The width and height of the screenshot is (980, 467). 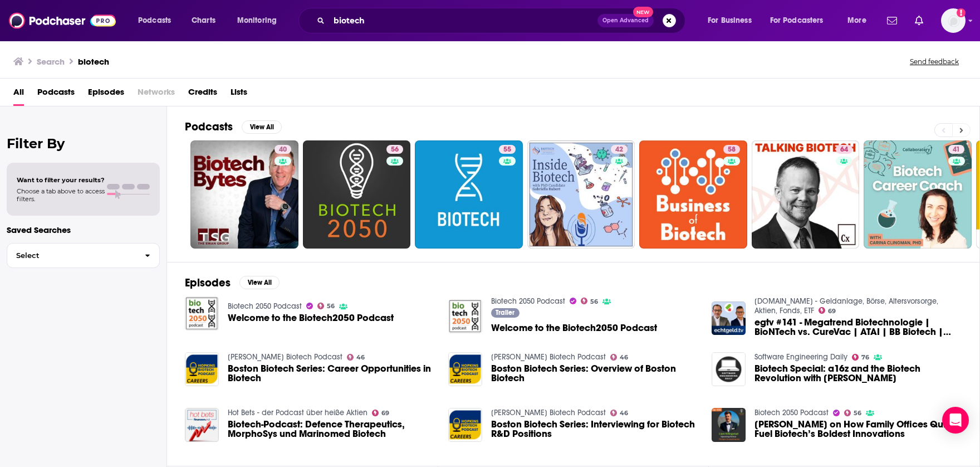 What do you see at coordinates (728, 318) in the screenshot?
I see `a: egtv #141 - Megatrend Biotechnologie | BioNTech vs. CureVac | ATAI | BB Biotech | Nasdaq Biotech ETF` at bounding box center [728, 318].